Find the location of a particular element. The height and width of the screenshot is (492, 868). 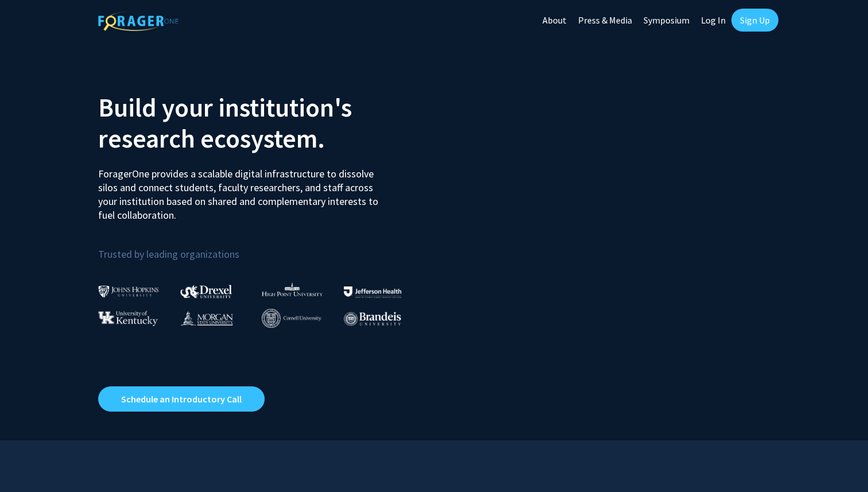

img: ForagerOne Logo is located at coordinates (138, 21).